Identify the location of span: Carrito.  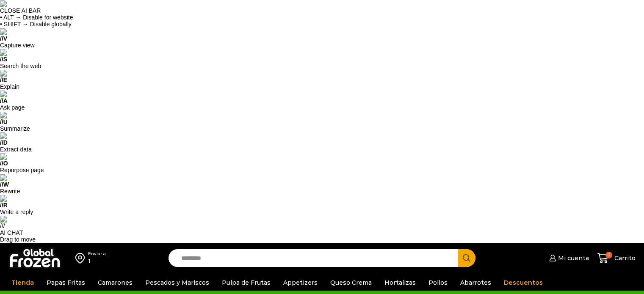
(624, 258).